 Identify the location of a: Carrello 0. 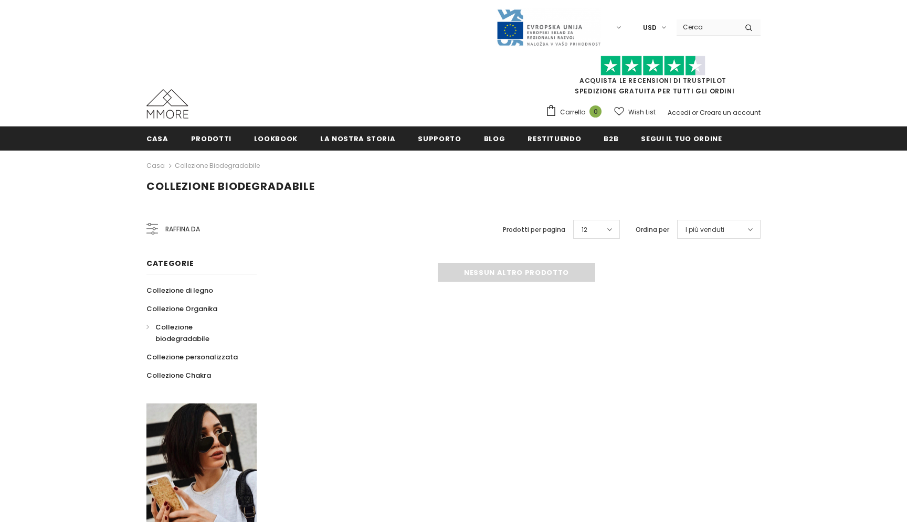
(575, 112).